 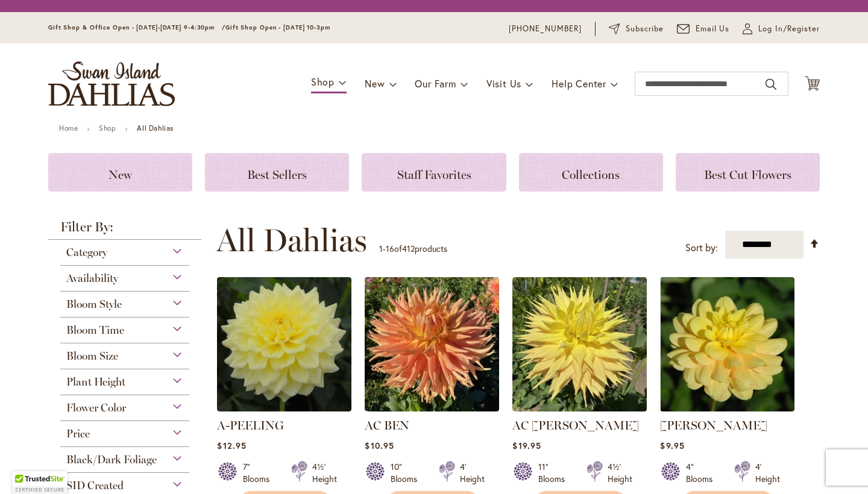 What do you see at coordinates (579, 408) in the screenshot?
I see `a: AC Jeri` at bounding box center [579, 408].